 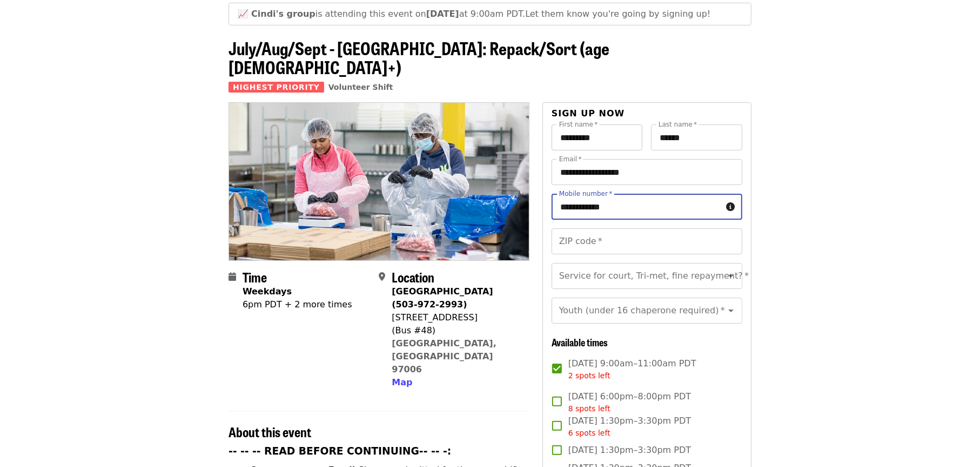 I want to click on a: Volunteer Shift, so click(x=361, y=87).